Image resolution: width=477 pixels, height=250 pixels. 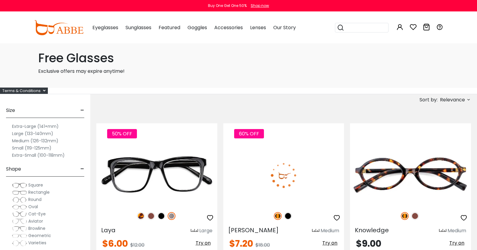 I want to click on a: Gun Laya - Plastic ,Universal Bridge Fit, so click(x=157, y=175).